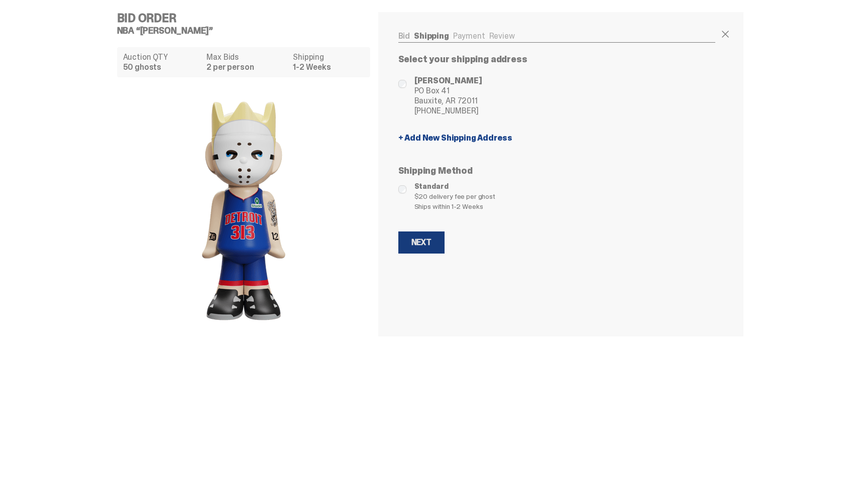 Image resolution: width=868 pixels, height=481 pixels. Describe the element at coordinates (328, 67) in the screenshot. I see `dd: 1-2 Weeks` at that location.